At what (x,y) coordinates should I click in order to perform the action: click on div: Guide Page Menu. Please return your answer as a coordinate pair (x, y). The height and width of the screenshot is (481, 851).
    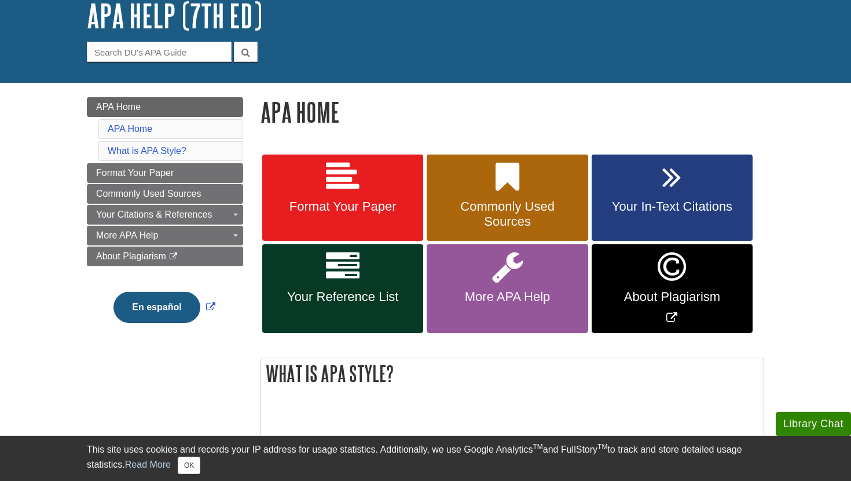
    Looking at the image, I should click on (165, 220).